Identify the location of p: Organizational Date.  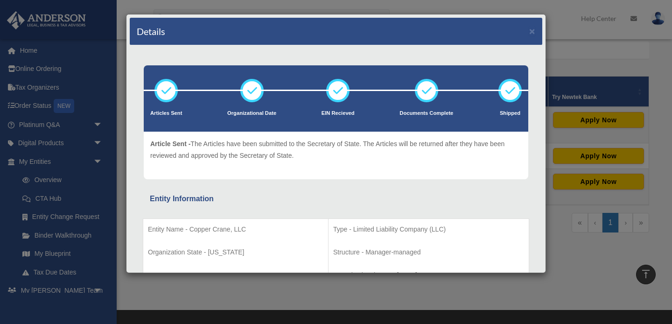
(252, 113).